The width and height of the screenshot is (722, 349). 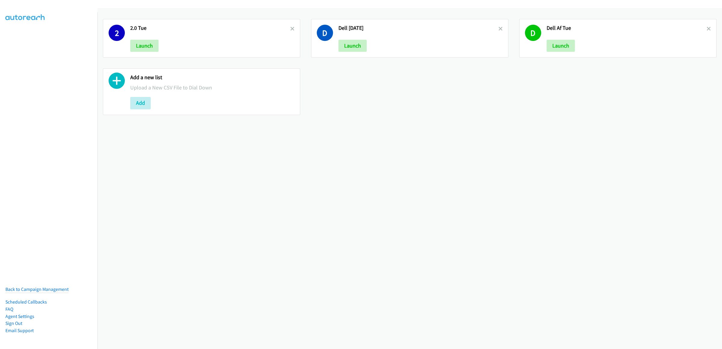 What do you see at coordinates (20, 316) in the screenshot?
I see `a: Agent Settings` at bounding box center [20, 316].